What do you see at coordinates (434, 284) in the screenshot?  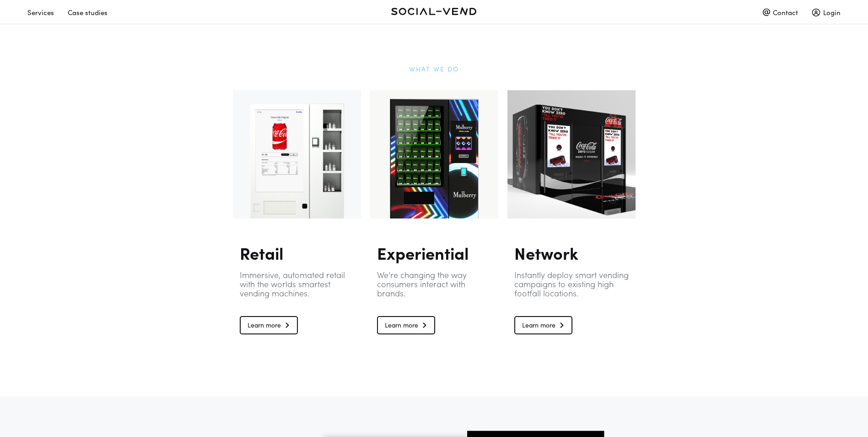 I see `p: We’re changing the way consumers interact with brands.` at bounding box center [434, 284].